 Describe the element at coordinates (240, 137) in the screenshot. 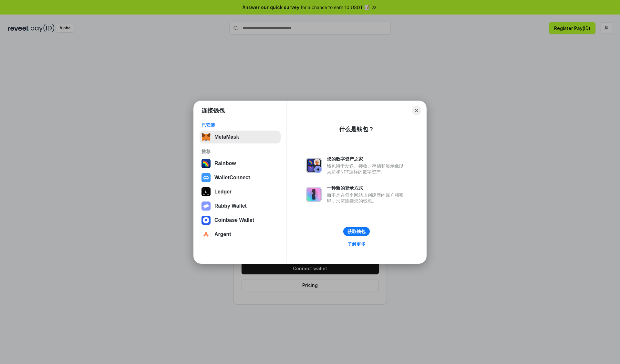

I see `button: MetaMask` at that location.